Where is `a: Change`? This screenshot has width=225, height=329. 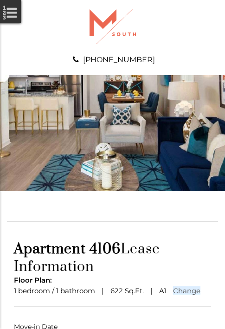
a: Change is located at coordinates (186, 290).